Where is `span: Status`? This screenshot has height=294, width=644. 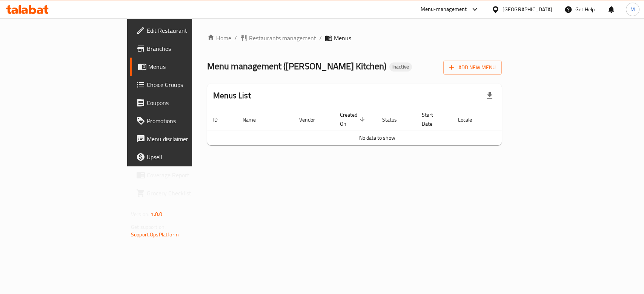 span: Status is located at coordinates (394, 120).